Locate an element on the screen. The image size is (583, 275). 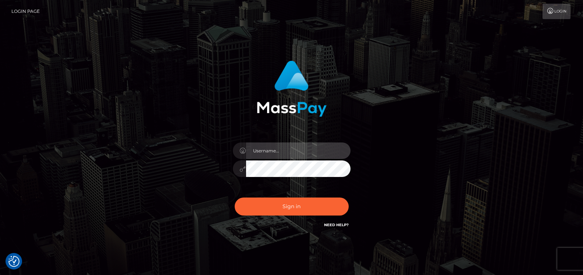
button: Consent Preferences is located at coordinates (14, 262).